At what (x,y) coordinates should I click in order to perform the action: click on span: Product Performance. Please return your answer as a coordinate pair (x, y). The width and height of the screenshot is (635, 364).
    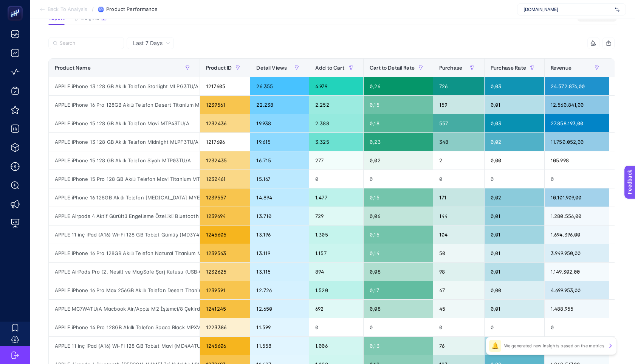
    Looking at the image, I should click on (132, 10).